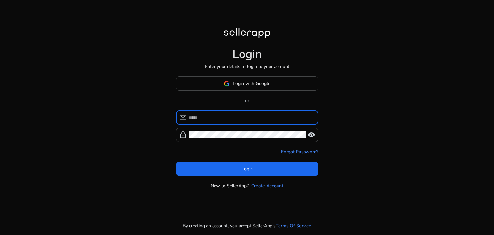  Describe the element at coordinates (227, 84) in the screenshot. I see `img: google-logo.svg` at that location.